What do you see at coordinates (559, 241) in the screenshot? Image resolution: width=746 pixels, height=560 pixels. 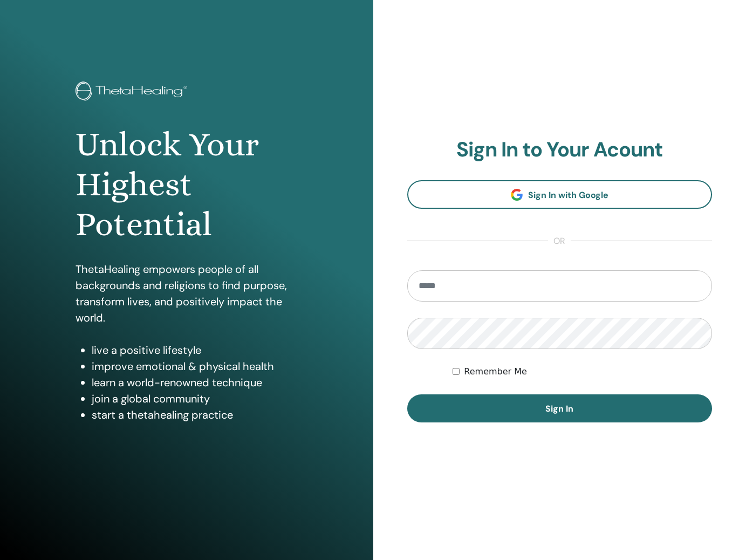 I see `span: or` at bounding box center [559, 241].